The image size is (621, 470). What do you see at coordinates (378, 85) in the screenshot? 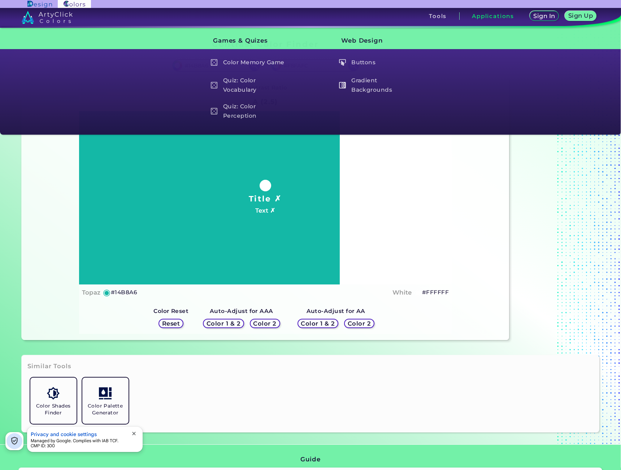
I see `a: Gradient Backgrounds` at bounding box center [378, 85].